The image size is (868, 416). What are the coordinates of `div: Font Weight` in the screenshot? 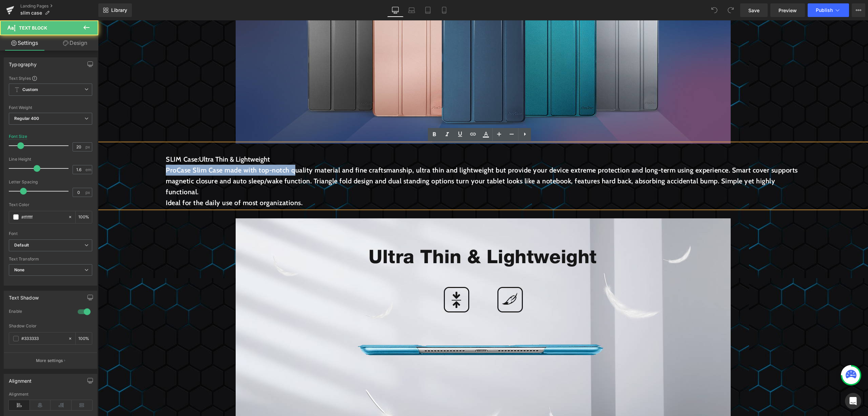 It's located at (51, 107).